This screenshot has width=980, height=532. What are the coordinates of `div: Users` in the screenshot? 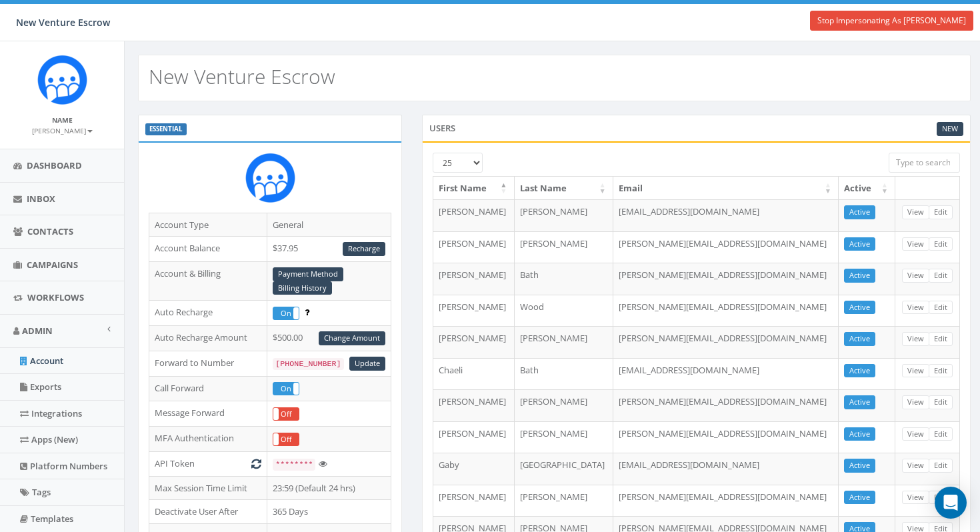 It's located at (696, 128).